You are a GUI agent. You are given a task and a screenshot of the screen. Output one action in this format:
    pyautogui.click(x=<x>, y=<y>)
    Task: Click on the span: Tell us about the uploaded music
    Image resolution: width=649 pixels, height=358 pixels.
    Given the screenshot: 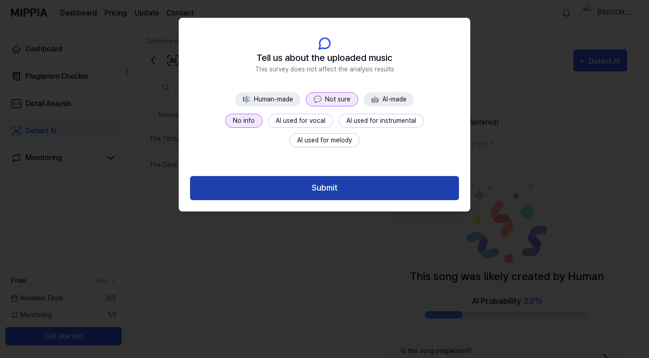 What is the action you would take?
    pyautogui.click(x=324, y=58)
    